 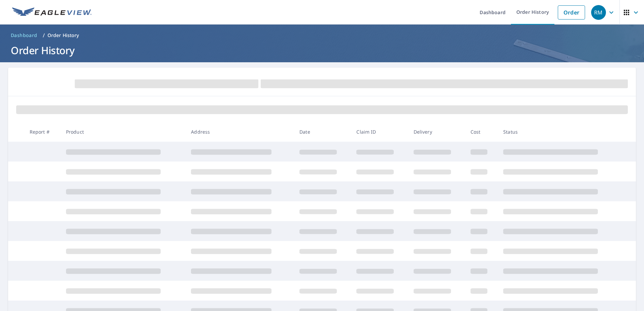 What do you see at coordinates (63, 35) in the screenshot?
I see `p: Order History` at bounding box center [63, 35].